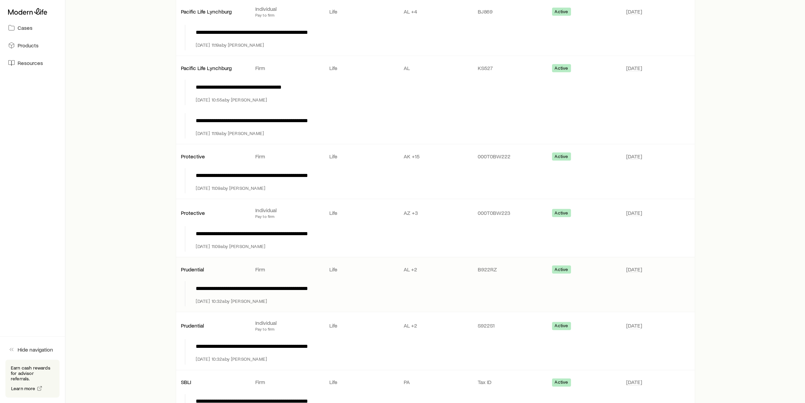  What do you see at coordinates (509, 269) in the screenshot?
I see `p: B922RZ` at bounding box center [509, 269].